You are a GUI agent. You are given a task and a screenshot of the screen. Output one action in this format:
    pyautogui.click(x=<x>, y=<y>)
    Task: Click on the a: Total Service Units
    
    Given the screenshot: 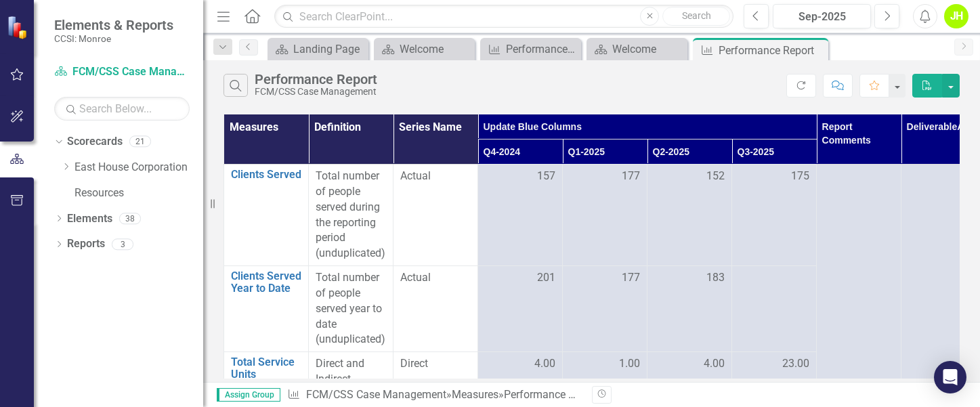 What is the action you would take?
    pyautogui.click(x=266, y=368)
    